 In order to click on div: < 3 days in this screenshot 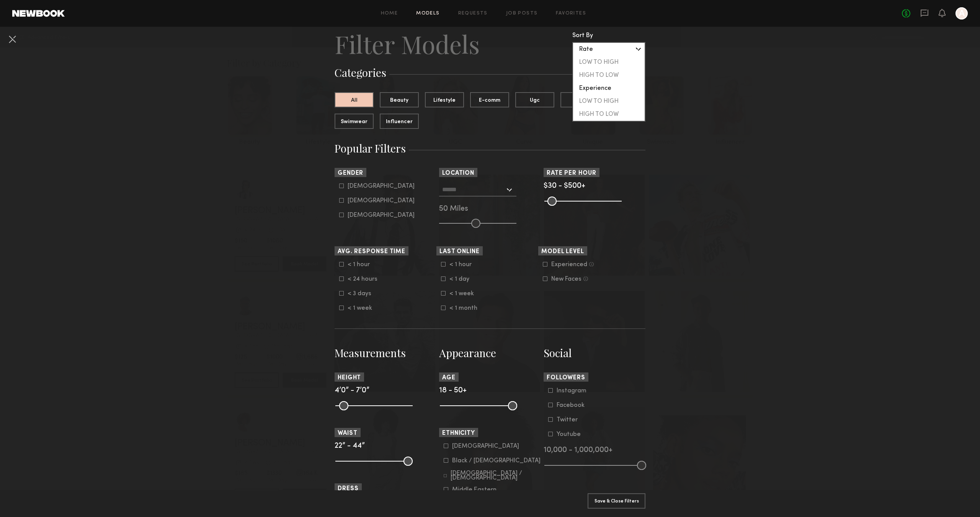, I will do `click(362, 294)`.